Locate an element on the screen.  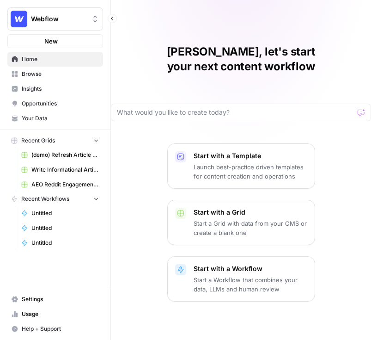
a: Opportunities is located at coordinates (55, 104).